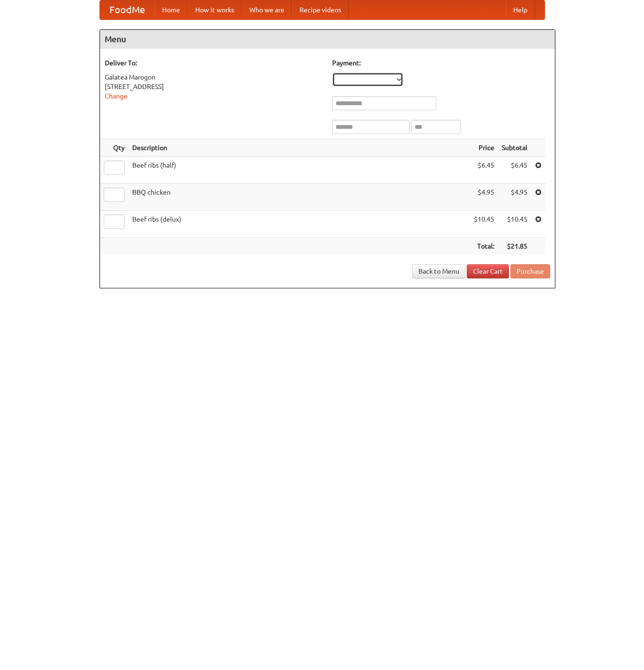 Image resolution: width=644 pixels, height=670 pixels. Describe the element at coordinates (530, 271) in the screenshot. I see `button: Purchase` at that location.